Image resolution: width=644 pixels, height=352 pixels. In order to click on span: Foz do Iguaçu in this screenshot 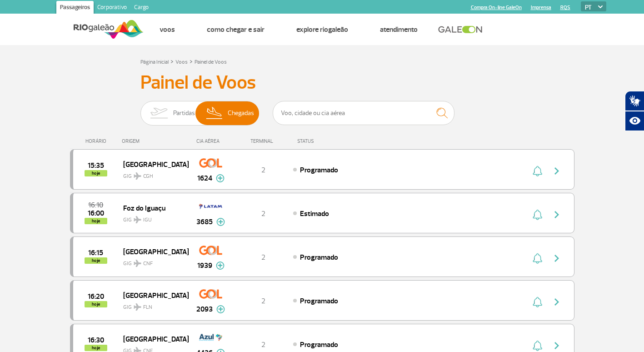, I will do `click(152, 208)`.